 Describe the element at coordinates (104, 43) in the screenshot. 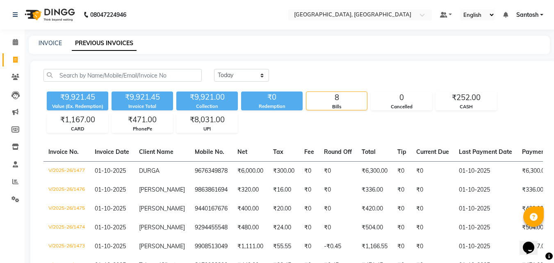

I see `a: PREVIOUS INVOICES` at that location.